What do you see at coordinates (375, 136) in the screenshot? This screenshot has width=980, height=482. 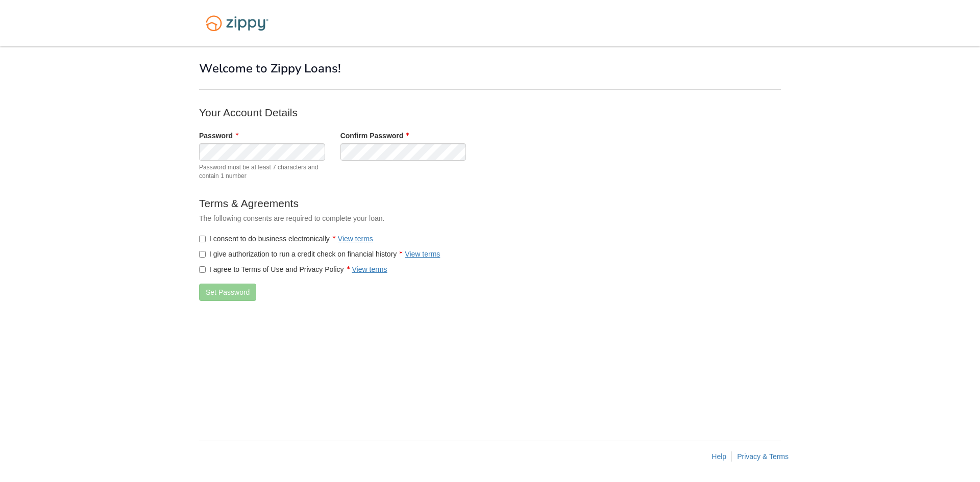 I see `label: Confirm Password` at bounding box center [375, 136].